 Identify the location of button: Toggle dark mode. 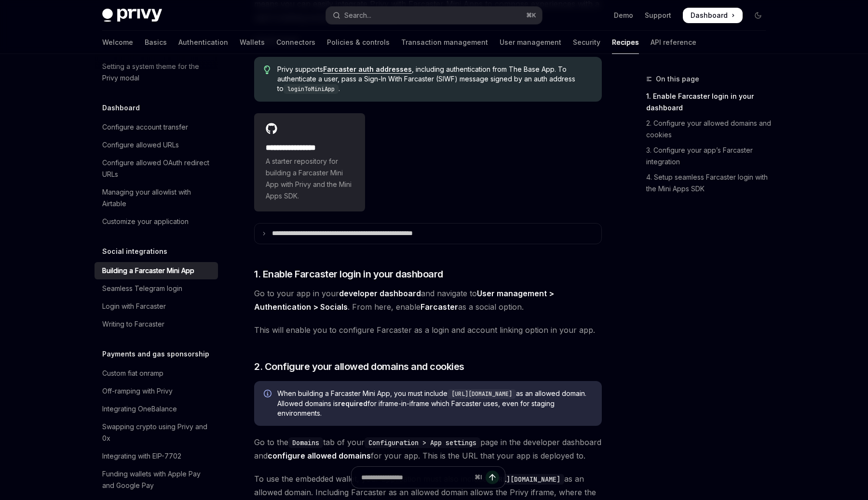
(758, 16).